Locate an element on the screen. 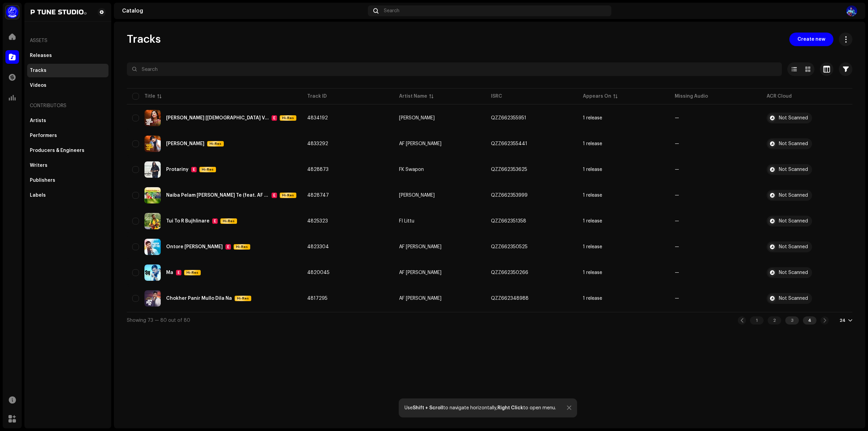 This screenshot has height=431, width=868. img: 3f8fe4e7-b126-417d-8b2f-5cc4c2f748c2 is located at coordinates (152, 221).